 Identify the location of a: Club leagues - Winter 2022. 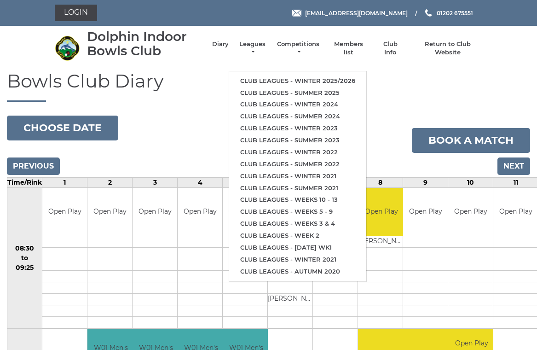
(298, 152).